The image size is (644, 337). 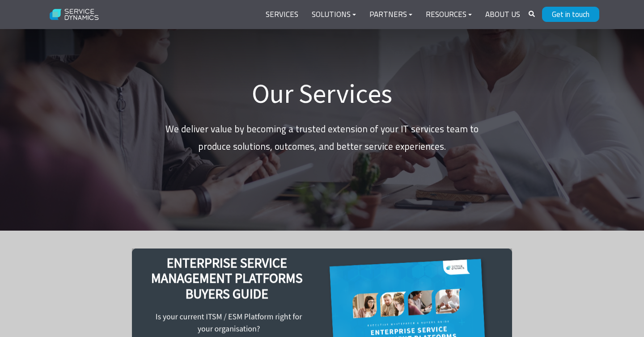 What do you see at coordinates (322, 94) in the screenshot?
I see `h1: Our Services` at bounding box center [322, 94].